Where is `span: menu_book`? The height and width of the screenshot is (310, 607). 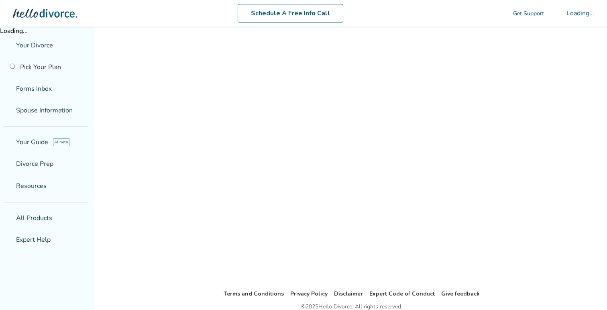 span: menu_book is located at coordinates (8, 186).